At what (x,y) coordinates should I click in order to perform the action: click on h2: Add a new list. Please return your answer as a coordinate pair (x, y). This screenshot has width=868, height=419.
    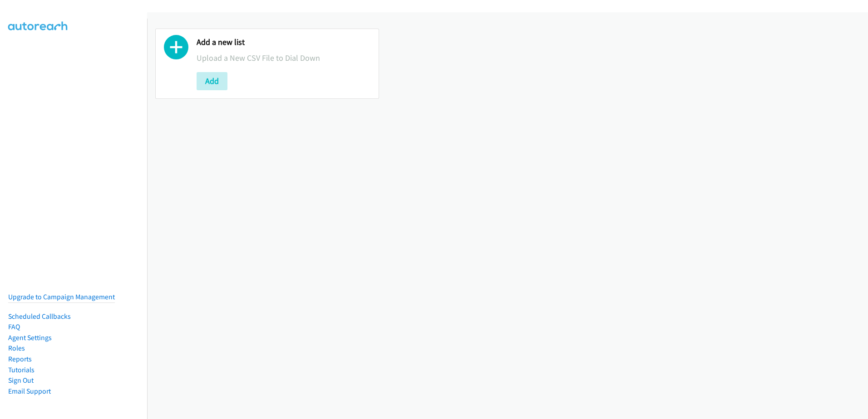
    Looking at the image, I should click on (283, 42).